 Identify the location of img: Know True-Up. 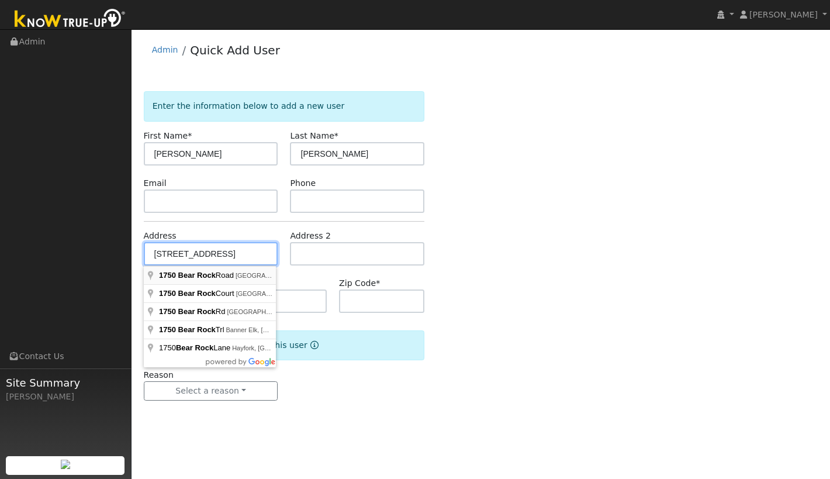
(70, 19).